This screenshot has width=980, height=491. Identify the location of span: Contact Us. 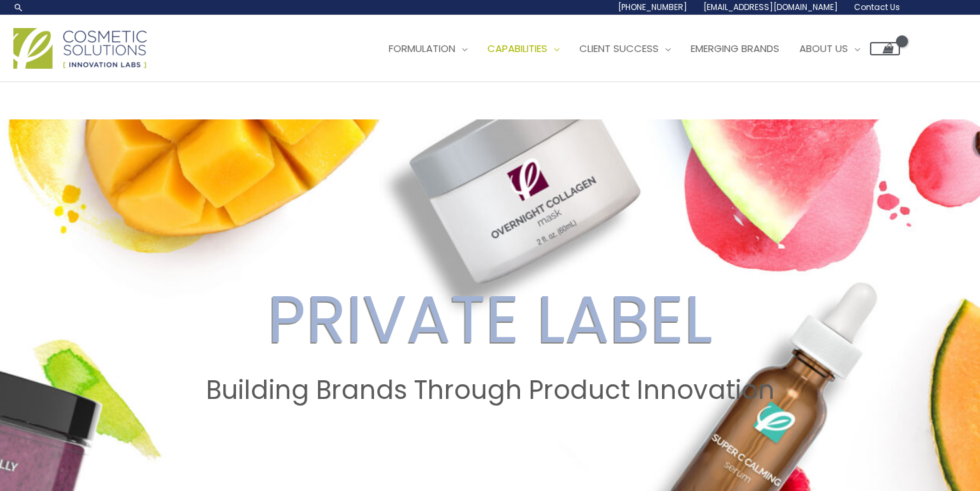
(877, 7).